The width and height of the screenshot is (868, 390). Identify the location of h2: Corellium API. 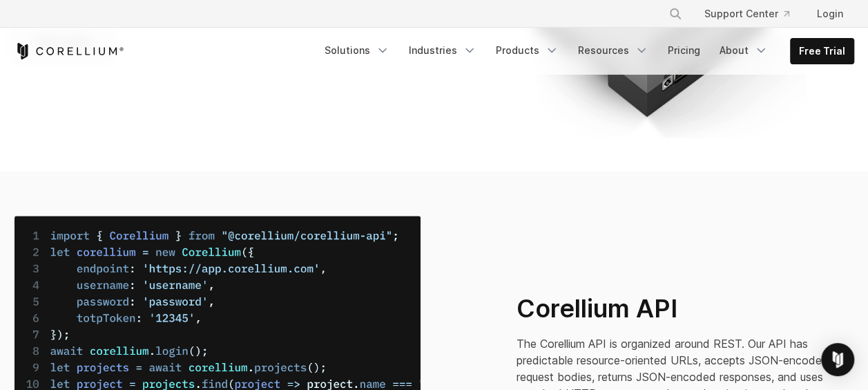
(685, 308).